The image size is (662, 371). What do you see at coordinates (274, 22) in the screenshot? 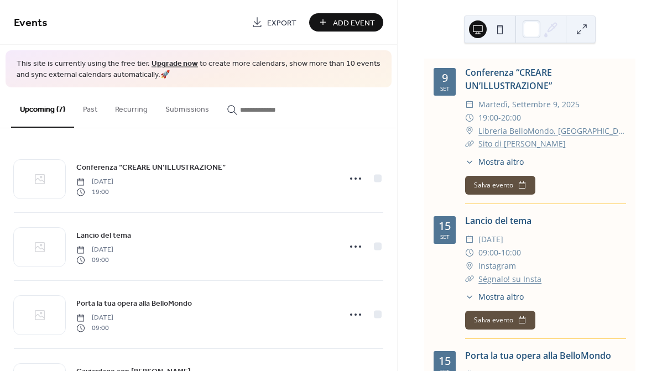
I see `a: Export` at bounding box center [274, 22].